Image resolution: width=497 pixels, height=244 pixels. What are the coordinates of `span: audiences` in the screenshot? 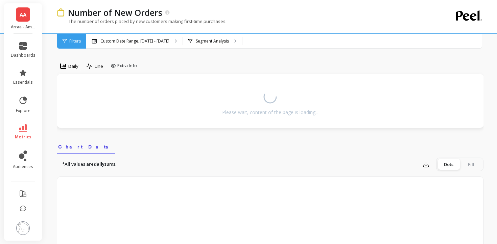 It's located at (23, 167).